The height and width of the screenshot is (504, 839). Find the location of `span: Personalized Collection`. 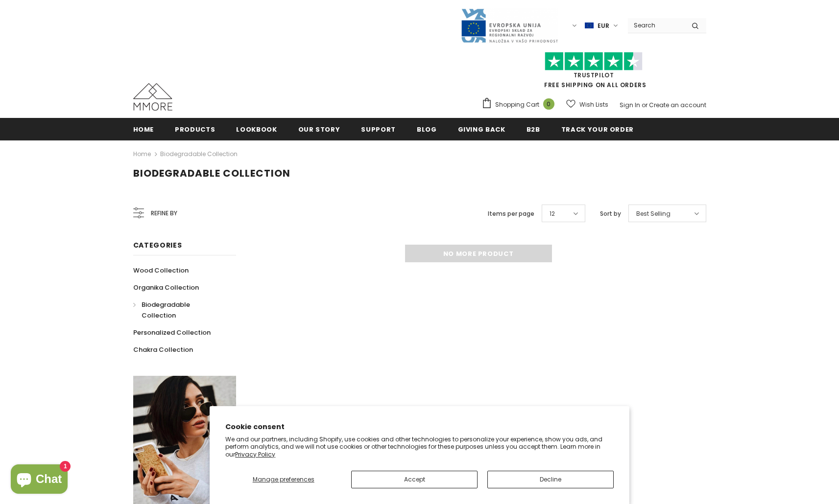

span: Personalized Collection is located at coordinates (172, 332).